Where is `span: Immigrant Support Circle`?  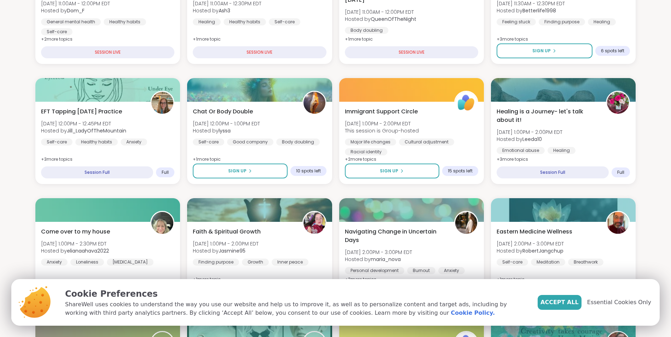
span: Immigrant Support Circle is located at coordinates (381, 112).